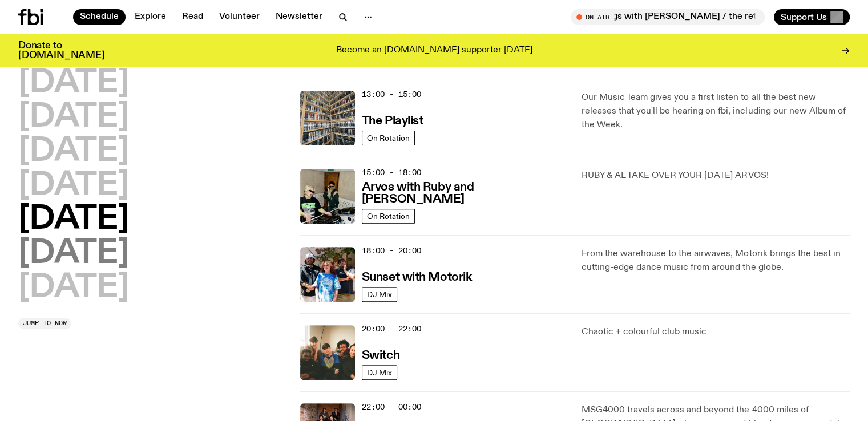 The height and width of the screenshot is (421, 868). What do you see at coordinates (417, 276) in the screenshot?
I see `a: Sunset with Motorik` at bounding box center [417, 276].